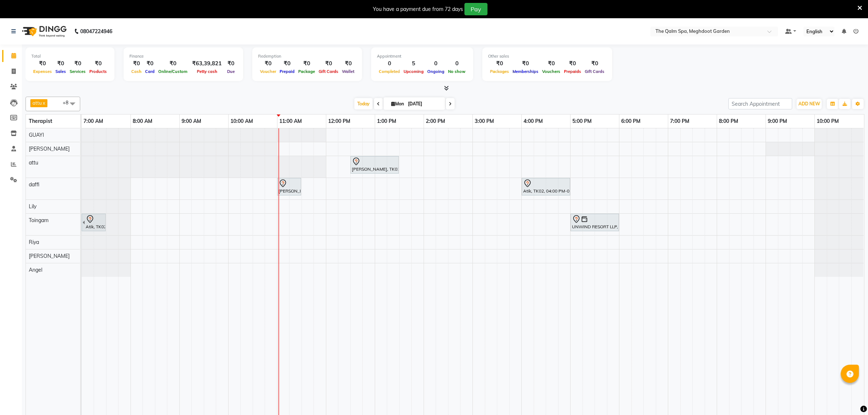 Image resolution: width=868 pixels, height=415 pixels. What do you see at coordinates (594, 222) in the screenshot?
I see `div: UNWIND RESORT LLP, TK04, 05:00 PM-06:00 PM, Javanese Pampering - 60 Mins` at bounding box center [594, 222].